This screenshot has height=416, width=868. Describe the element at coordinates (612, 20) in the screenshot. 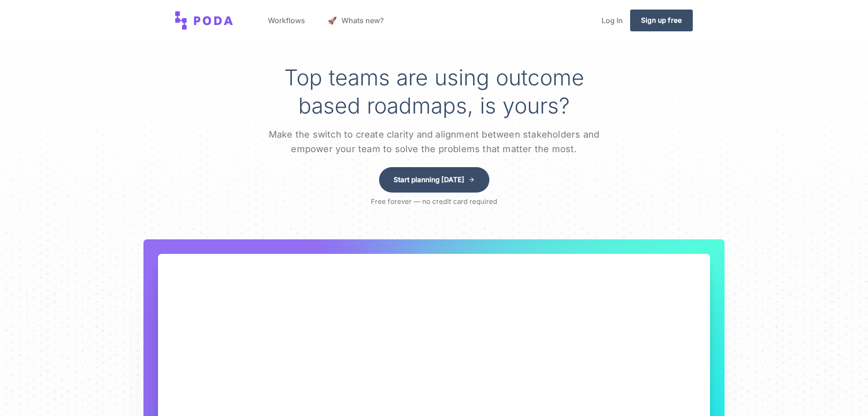

I see `a: Log In` at that location.